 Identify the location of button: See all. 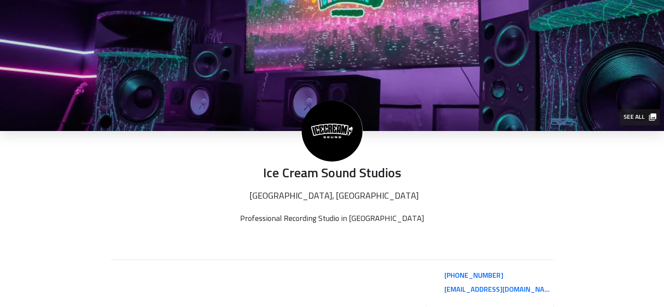
(640, 117).